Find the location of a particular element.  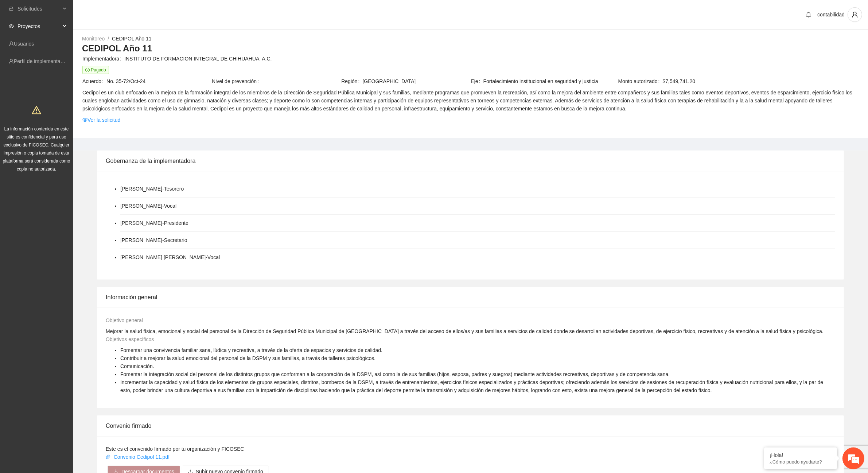

span: Acuerdo is located at coordinates (94, 81).